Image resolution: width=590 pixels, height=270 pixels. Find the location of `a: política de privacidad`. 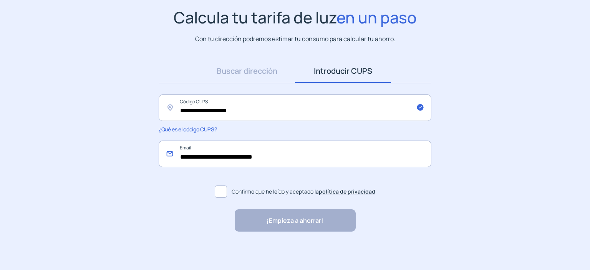

a: política de privacidad is located at coordinates (347, 191).